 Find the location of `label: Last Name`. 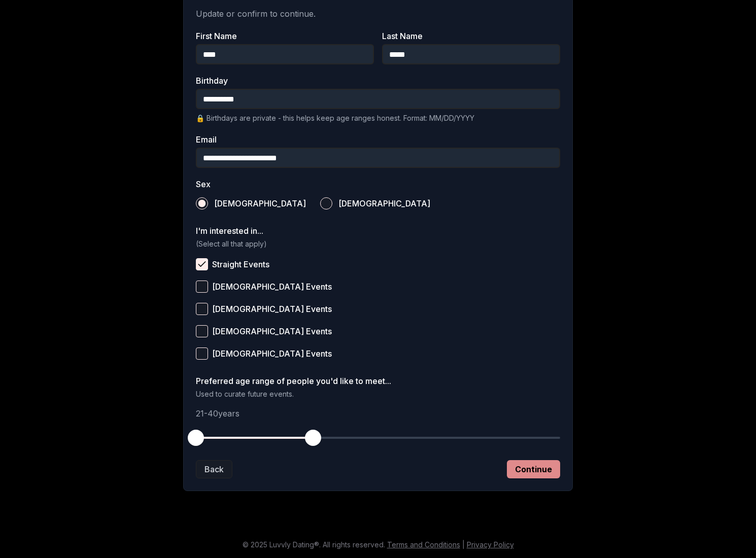

label: Last Name is located at coordinates (471, 36).